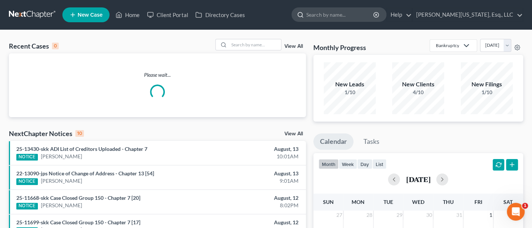  Describe the element at coordinates (254, 157) in the screenshot. I see `div: 10:01AM` at that location.